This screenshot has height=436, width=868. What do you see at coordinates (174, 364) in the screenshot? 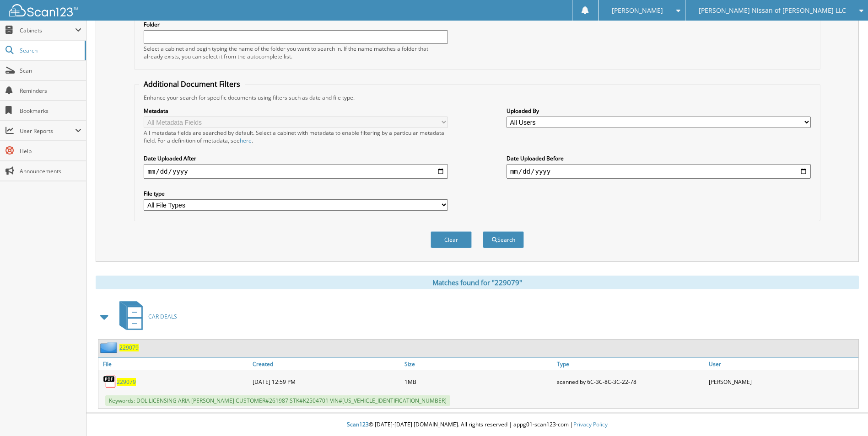
I see `a: File` at bounding box center [174, 364].